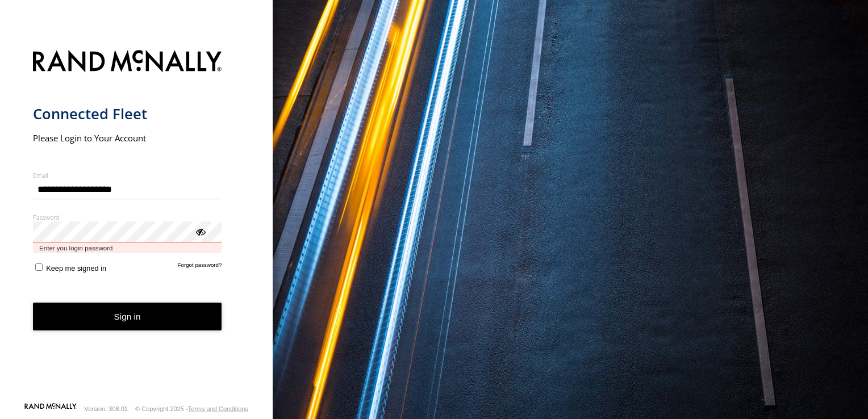 The height and width of the screenshot is (419, 868). Describe the element at coordinates (127, 114) in the screenshot. I see `h1: Connected Fleet` at that location.